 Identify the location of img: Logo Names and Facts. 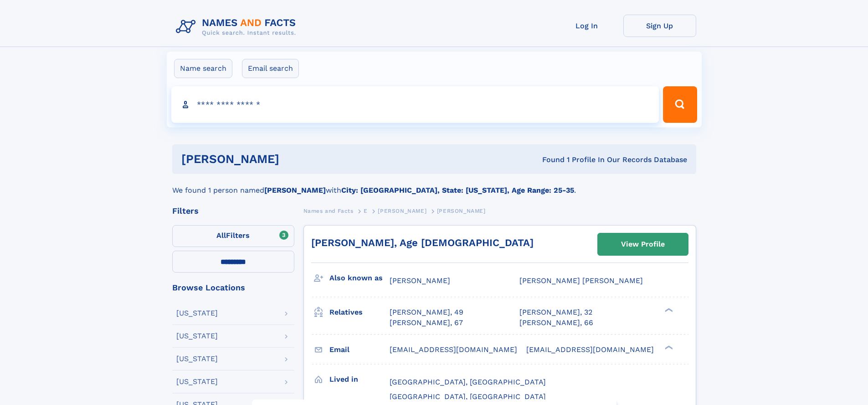
(237, 27).